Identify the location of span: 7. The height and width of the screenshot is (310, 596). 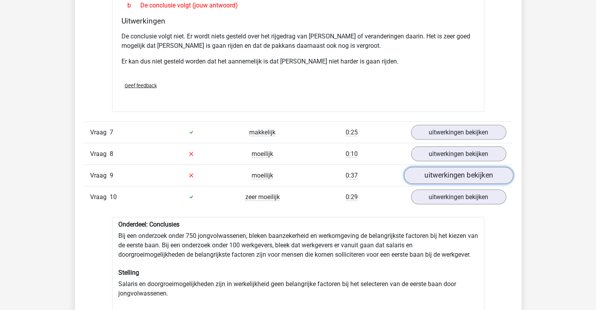
(111, 132).